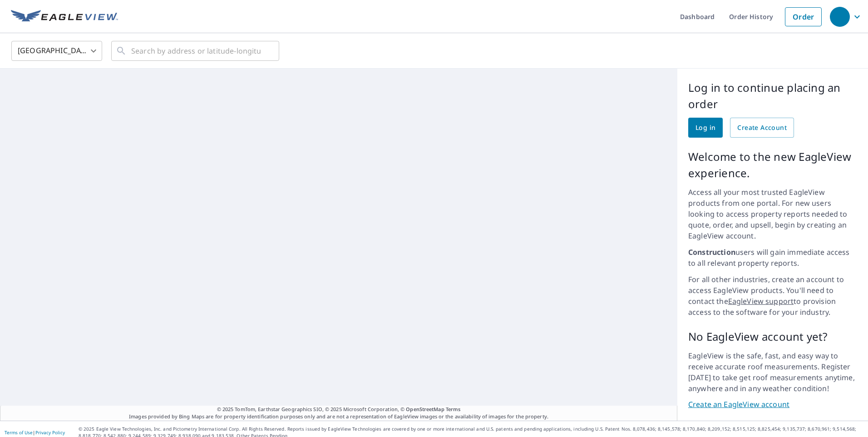  Describe the element at coordinates (773, 96) in the screenshot. I see `p: Log in to continue placing an order` at that location.